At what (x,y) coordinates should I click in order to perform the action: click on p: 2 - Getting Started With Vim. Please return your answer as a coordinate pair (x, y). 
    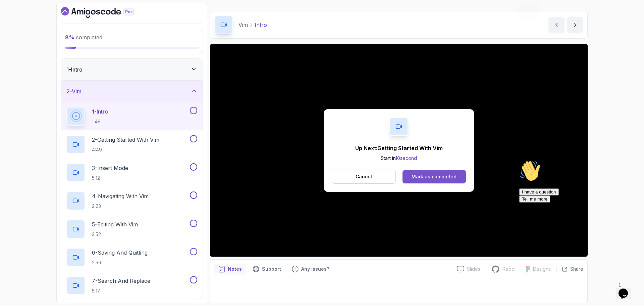
    Looking at the image, I should click on (125, 140).